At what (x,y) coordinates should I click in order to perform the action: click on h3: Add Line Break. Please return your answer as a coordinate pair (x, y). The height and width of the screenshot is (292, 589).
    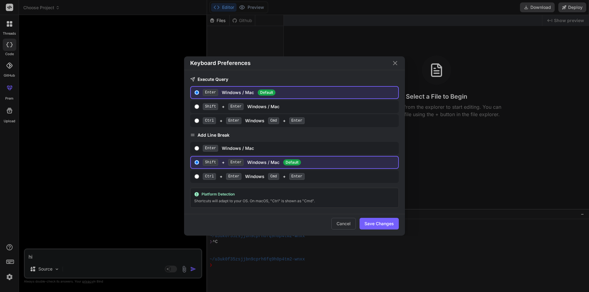
    Looking at the image, I should click on (294, 135).